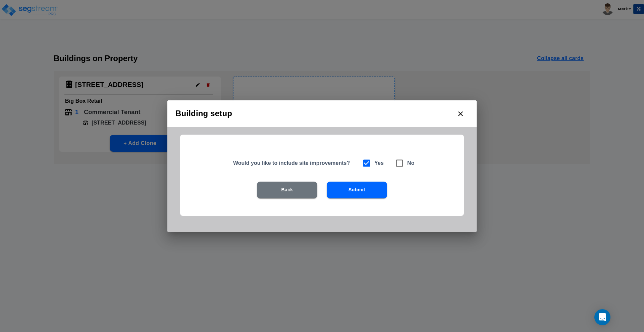 This screenshot has height=332, width=644. What do you see at coordinates (461, 114) in the screenshot?
I see `button: close` at bounding box center [461, 114].